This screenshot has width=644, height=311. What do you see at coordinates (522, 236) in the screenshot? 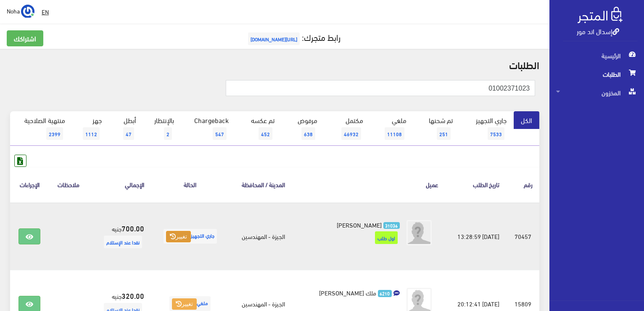
I see `td: 70457` at bounding box center [522, 236].